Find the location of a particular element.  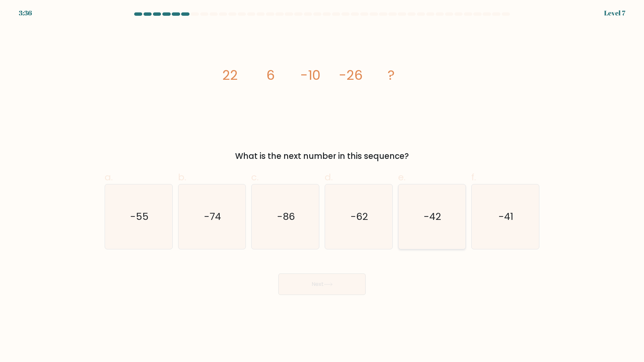

text: -42 is located at coordinates (432, 217).